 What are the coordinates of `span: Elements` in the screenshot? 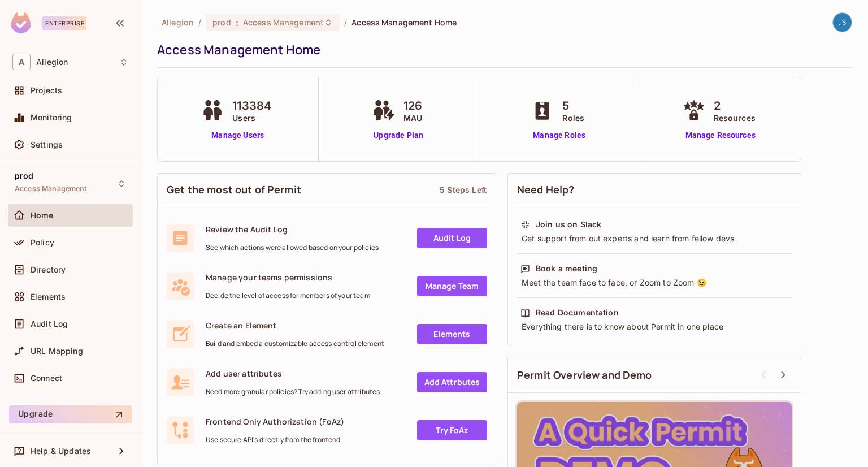 It's located at (48, 297).